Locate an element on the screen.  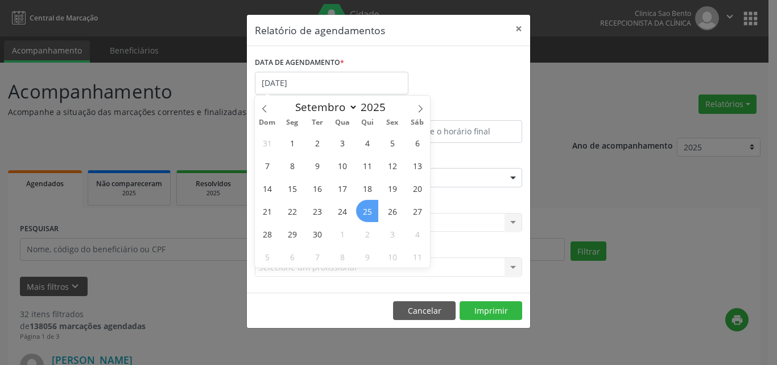
span: Outubro 10, 2025 is located at coordinates (392, 256).